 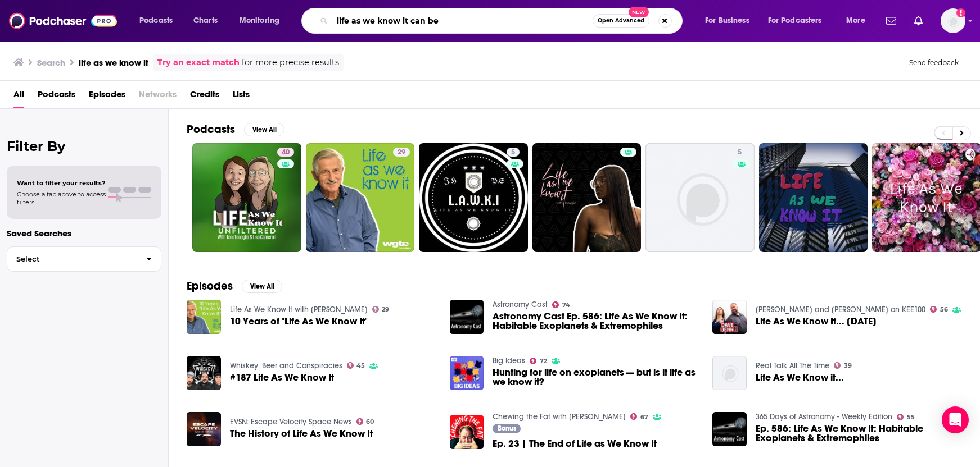 I want to click on img: Ep. 586: Life As We Know It: Habitable Exoplanets & Extremophiles, so click(x=729, y=429).